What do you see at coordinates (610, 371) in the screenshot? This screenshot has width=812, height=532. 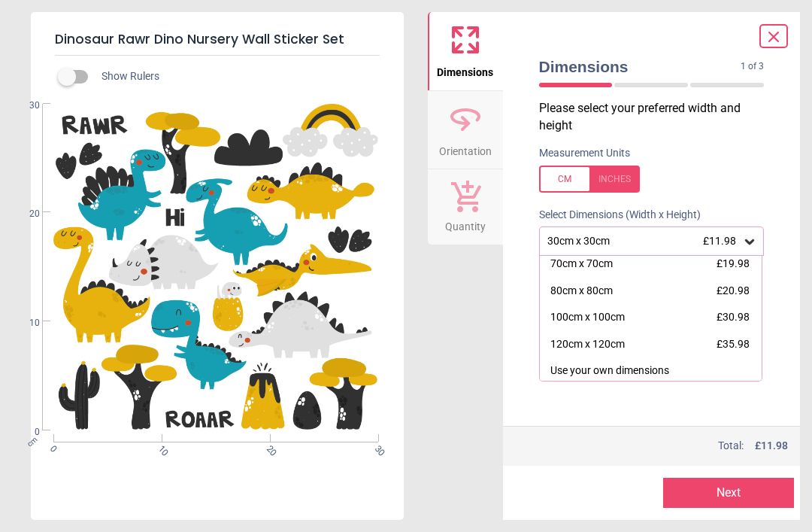 I see `div: Use your own dimensions` at bounding box center [610, 371].